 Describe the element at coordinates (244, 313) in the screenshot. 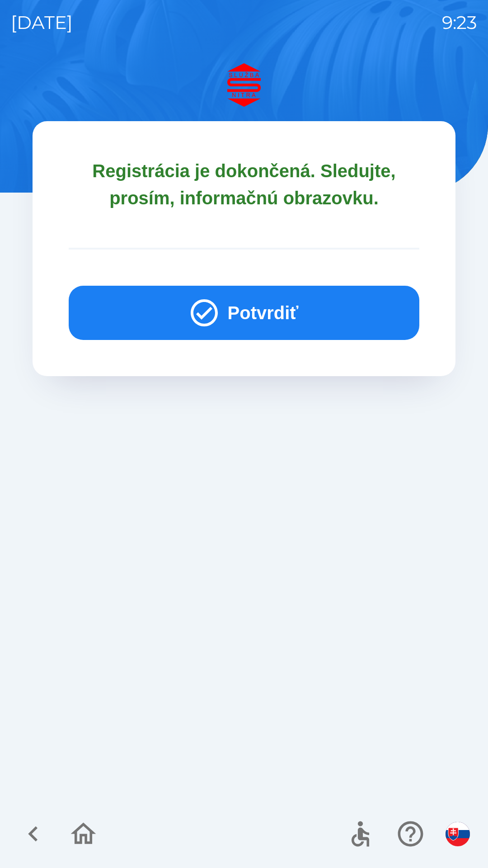

I see `button: Potvrdiť` at that location.